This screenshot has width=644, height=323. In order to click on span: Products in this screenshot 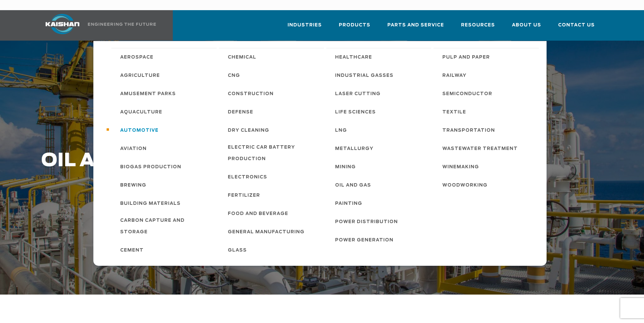, I will do `click(355, 25)`.